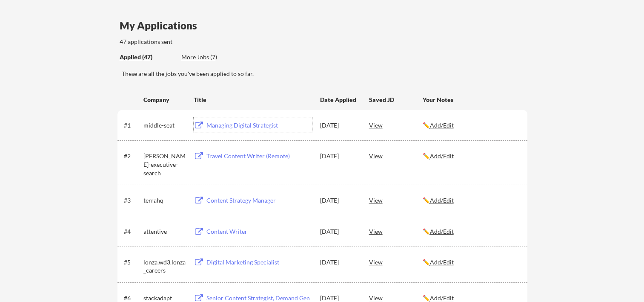 The height and width of the screenshot is (302, 644). What do you see at coordinates (259, 200) in the screenshot?
I see `div: Content Strategy Manager` at bounding box center [259, 200].